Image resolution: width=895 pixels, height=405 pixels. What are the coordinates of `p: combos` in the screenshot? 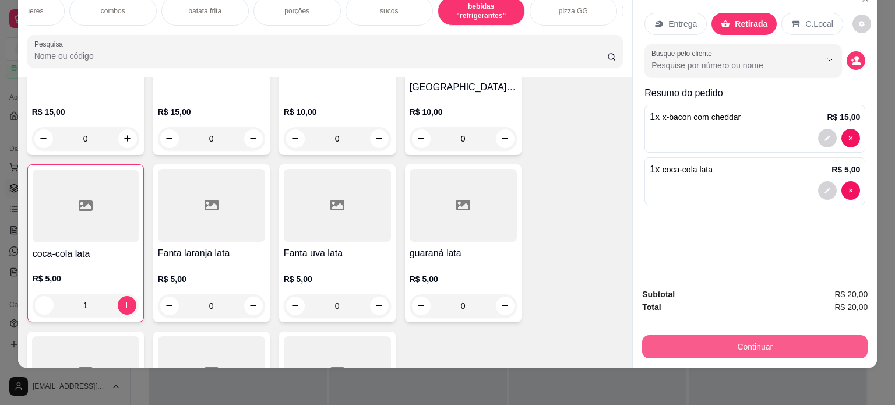 It's located at (113, 11).